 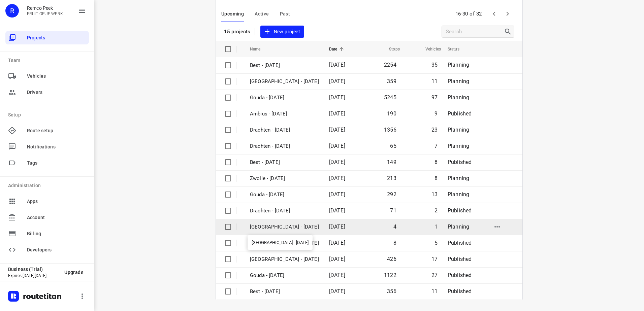 I want to click on span: Route setup, so click(x=56, y=131).